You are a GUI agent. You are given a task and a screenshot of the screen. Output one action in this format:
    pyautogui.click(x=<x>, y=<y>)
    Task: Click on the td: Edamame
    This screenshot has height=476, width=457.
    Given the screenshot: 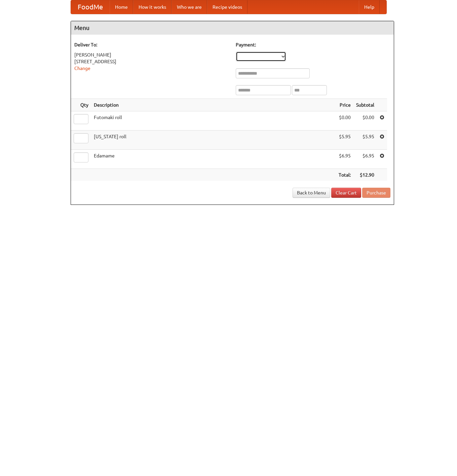 What is the action you would take?
    pyautogui.click(x=213, y=159)
    